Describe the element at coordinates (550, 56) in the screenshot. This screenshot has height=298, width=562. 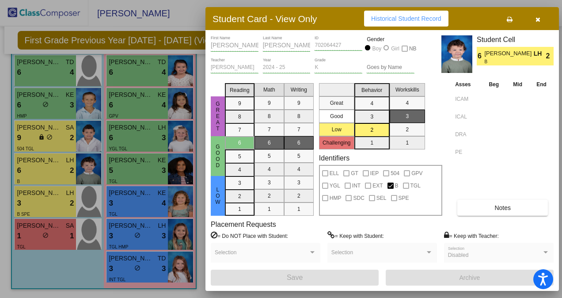
I see `span: 2` at that location.